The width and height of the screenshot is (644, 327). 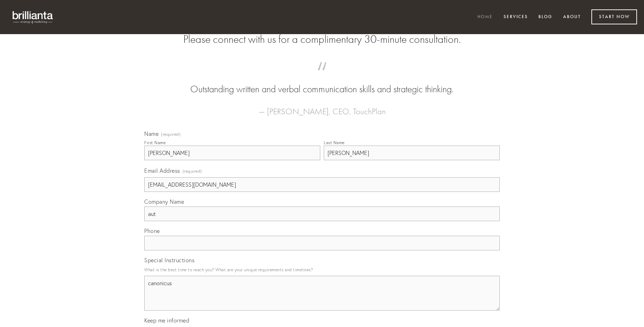 I want to click on img: brillianta - research, strategy, marketing, so click(x=33, y=17).